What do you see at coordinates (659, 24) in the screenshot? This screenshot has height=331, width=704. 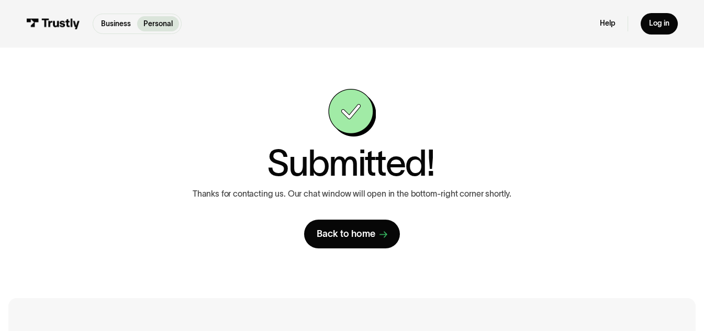 I see `div: Log in` at bounding box center [659, 24].